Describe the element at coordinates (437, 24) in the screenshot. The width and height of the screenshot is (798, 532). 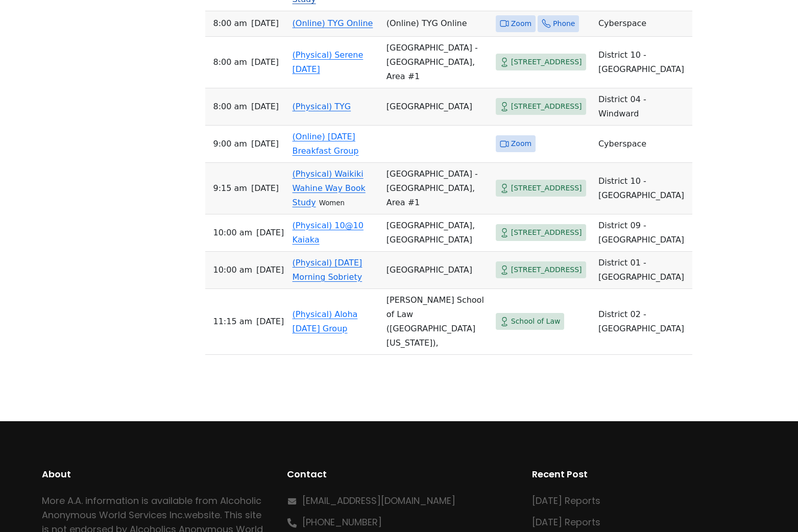
I see `td: (Online) TYG Online` at that location.